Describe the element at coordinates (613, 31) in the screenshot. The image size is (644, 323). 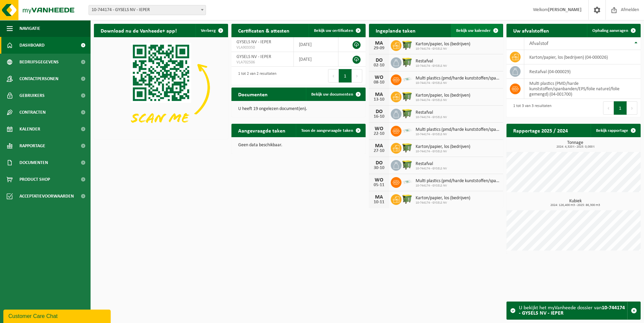
I see `a: Ophaling aanvragen` at that location.